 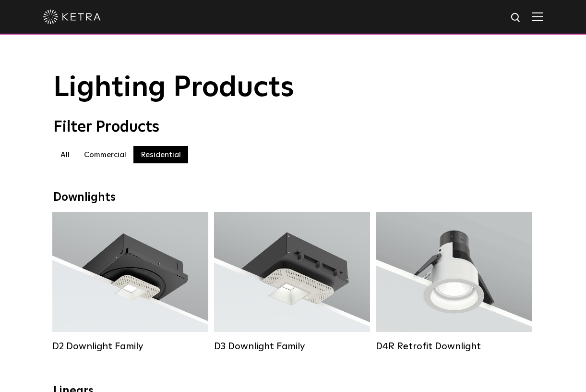 I want to click on a: D2 Downlight Family Lumen Output:1200Colors:White / Black / Gloss Black / Silver / Bronze / Silve..., so click(x=130, y=282).